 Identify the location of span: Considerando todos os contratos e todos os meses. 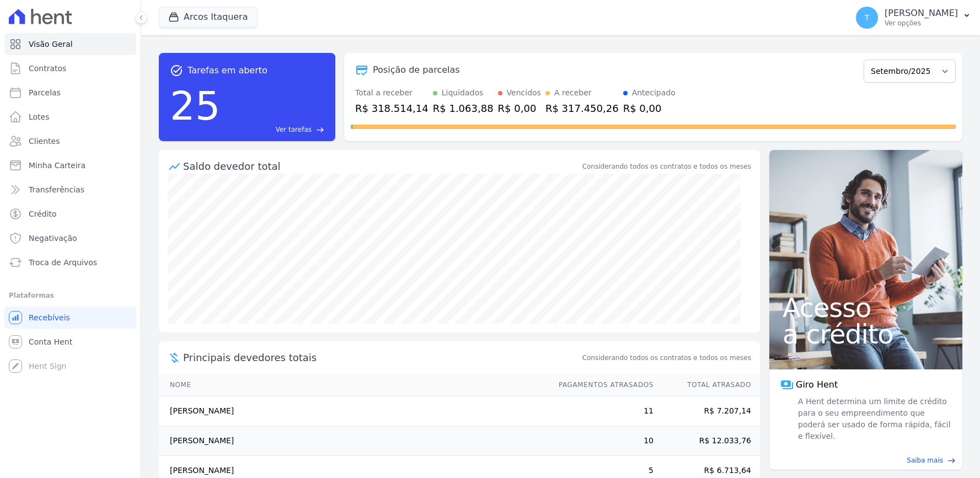
(667, 358).